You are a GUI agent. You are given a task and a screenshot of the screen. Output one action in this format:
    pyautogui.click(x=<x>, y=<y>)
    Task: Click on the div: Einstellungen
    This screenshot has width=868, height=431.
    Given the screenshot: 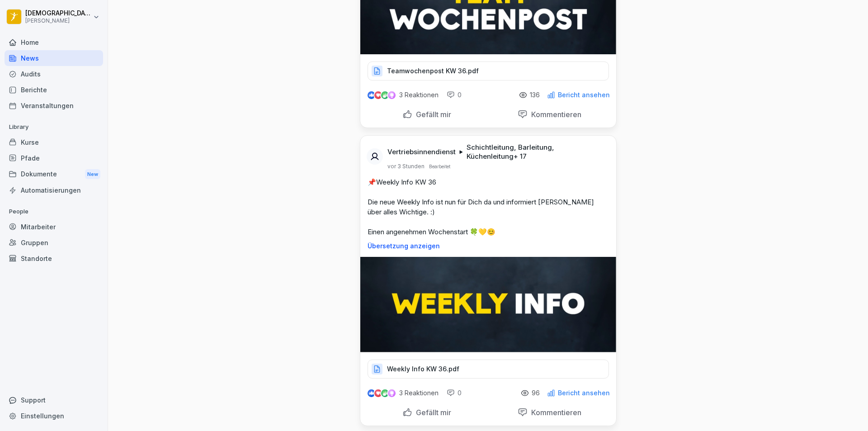 What is the action you would take?
    pyautogui.click(x=54, y=416)
    